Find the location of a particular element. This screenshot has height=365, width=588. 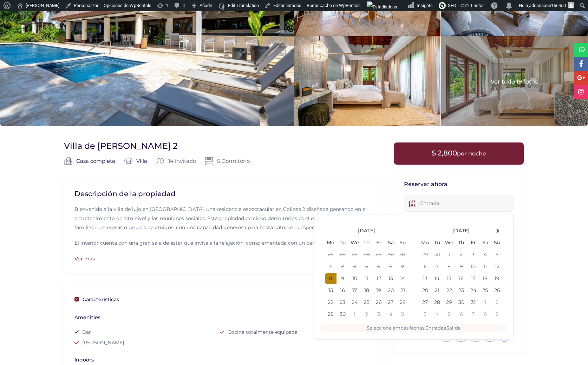

div: Bar is located at coordinates (147, 332).